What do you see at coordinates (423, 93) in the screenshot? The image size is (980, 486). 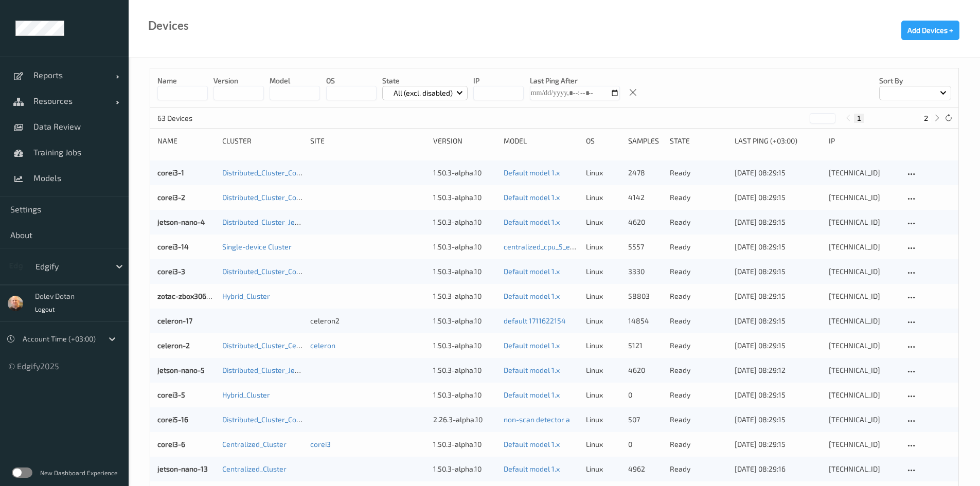 I see `p: All (excl. disabled)` at bounding box center [423, 93].